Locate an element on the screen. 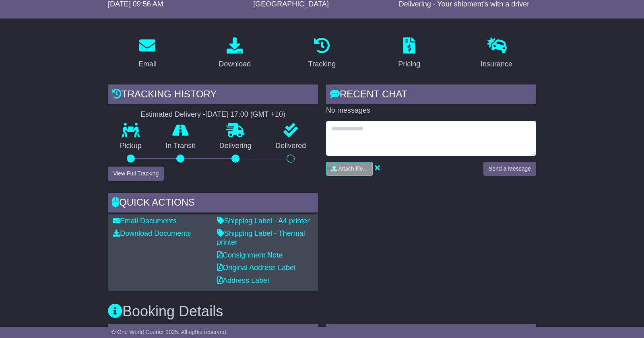 The width and height of the screenshot is (644, 338). div: Email is located at coordinates (148, 64).